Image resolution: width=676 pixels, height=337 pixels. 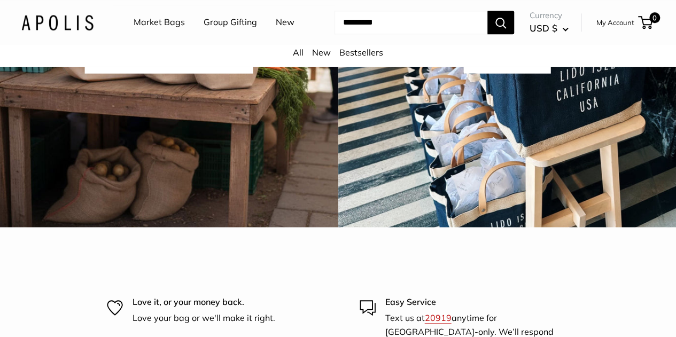 I want to click on a: Group Gifting, so click(x=230, y=22).